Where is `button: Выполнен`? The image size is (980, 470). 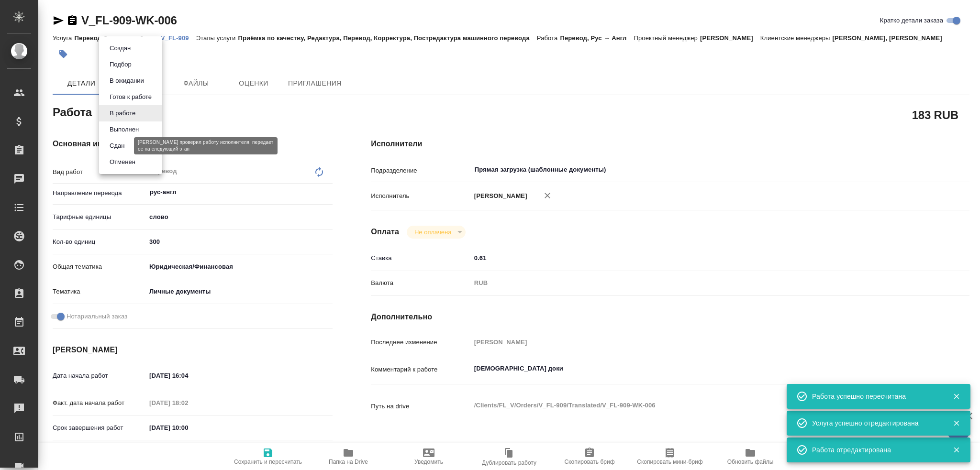
button: Выполнен is located at coordinates (124, 130).